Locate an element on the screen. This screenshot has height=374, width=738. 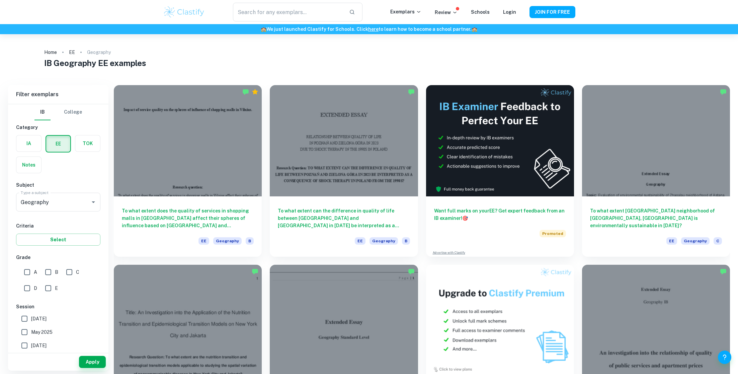
h6: Grade is located at coordinates (58, 257).